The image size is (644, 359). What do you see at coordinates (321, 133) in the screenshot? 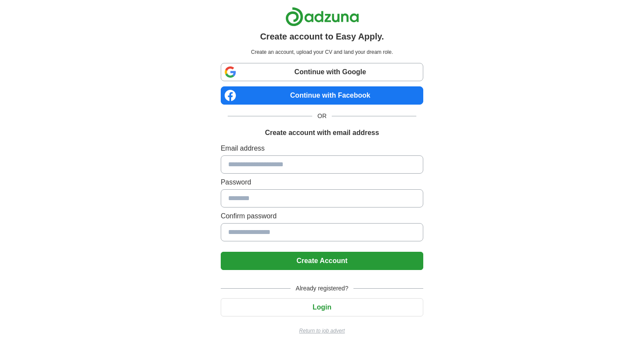
I see `h1: Create account with email address` at bounding box center [321, 133].